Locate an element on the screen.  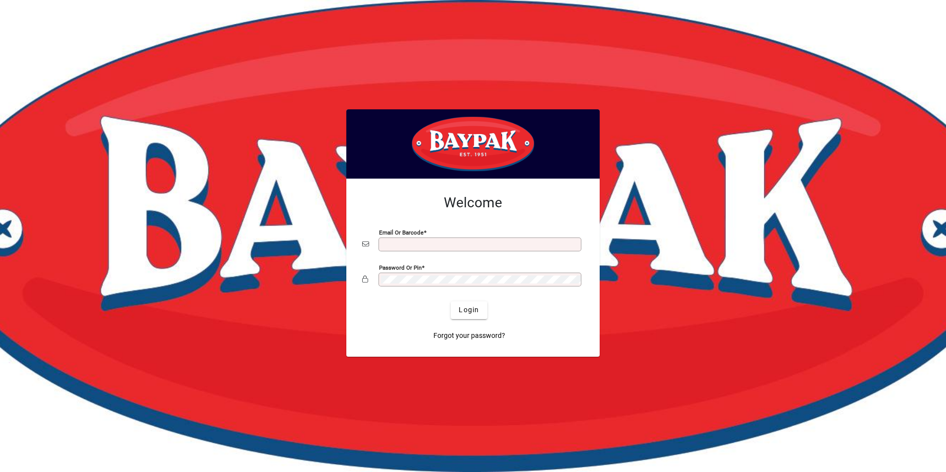
mat-label: Email or Barcode is located at coordinates (401, 232).